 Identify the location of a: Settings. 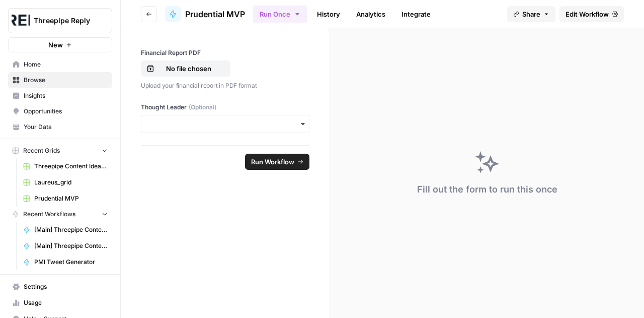
(60, 286).